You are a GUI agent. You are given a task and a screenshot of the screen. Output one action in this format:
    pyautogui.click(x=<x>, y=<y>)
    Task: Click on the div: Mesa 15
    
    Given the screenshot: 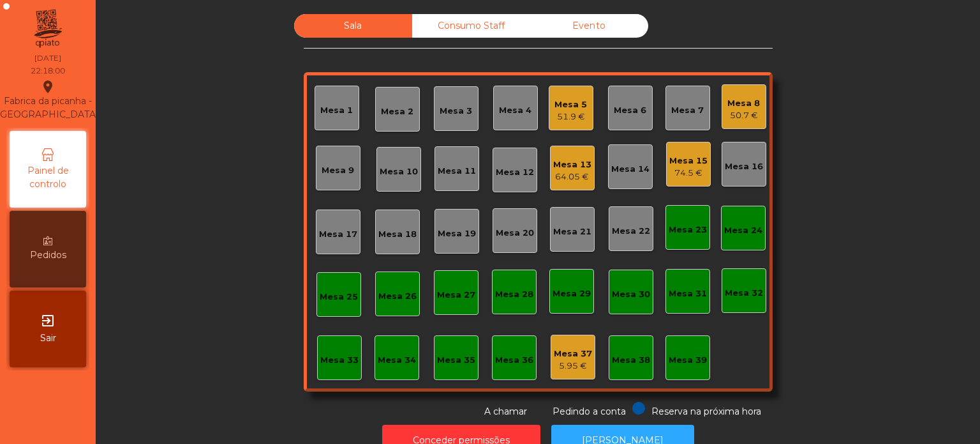 What is the action you would take?
    pyautogui.click(x=688, y=161)
    